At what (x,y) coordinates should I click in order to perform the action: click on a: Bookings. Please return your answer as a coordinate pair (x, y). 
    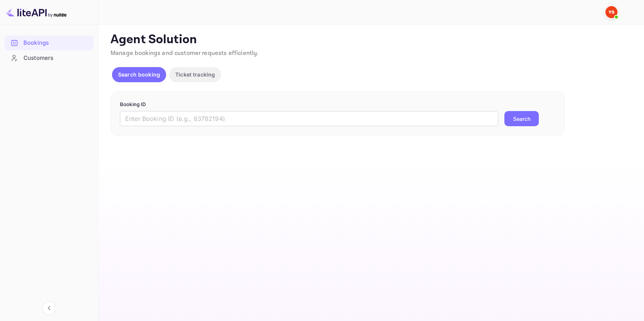
    Looking at the image, I should click on (49, 43).